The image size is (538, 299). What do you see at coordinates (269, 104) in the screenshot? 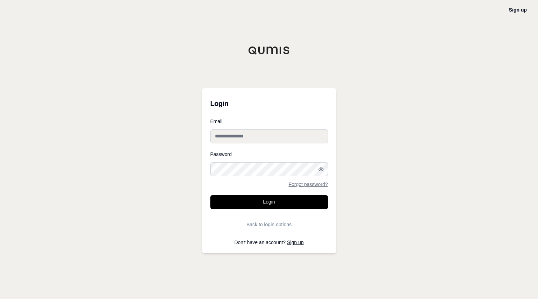
I see `h3: Login` at bounding box center [269, 104].